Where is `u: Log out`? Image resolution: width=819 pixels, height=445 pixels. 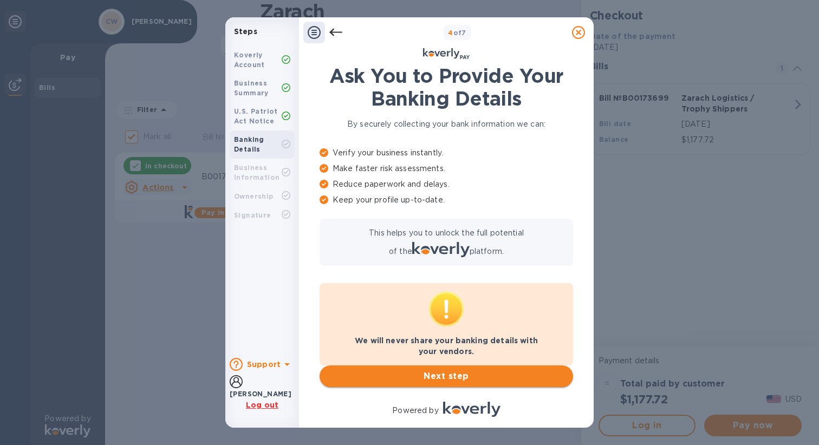 u: Log out is located at coordinates (262, 405).